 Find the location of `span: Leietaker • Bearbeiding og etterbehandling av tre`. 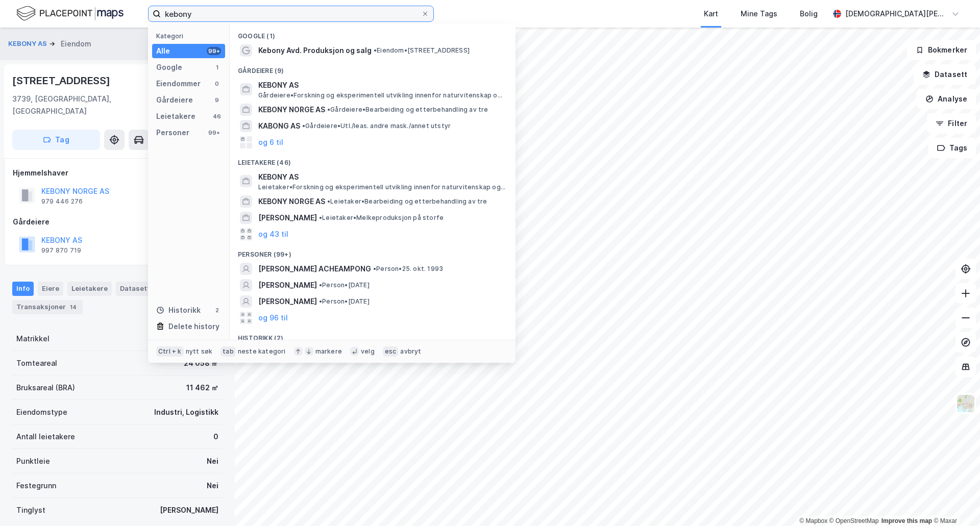

span: Leietaker • Bearbeiding og etterbehandling av tre is located at coordinates (408, 202).